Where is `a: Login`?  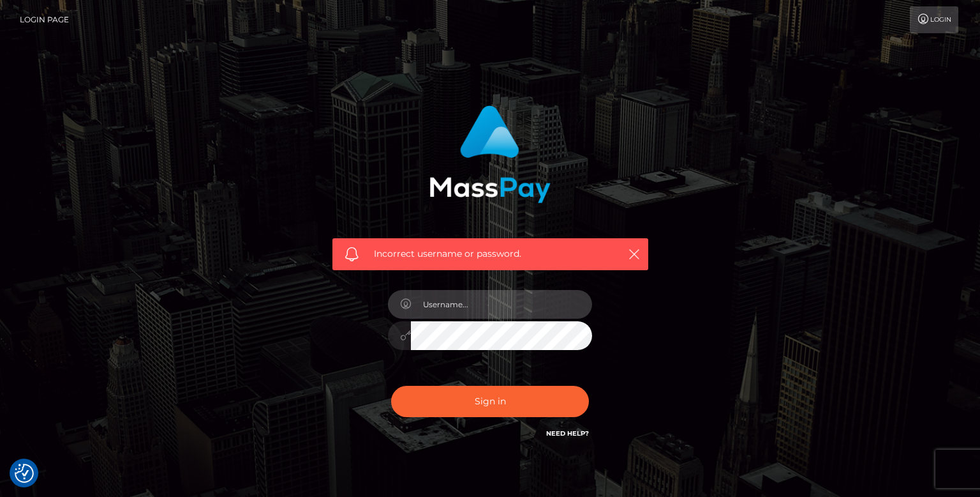
a: Login is located at coordinates (934, 20).